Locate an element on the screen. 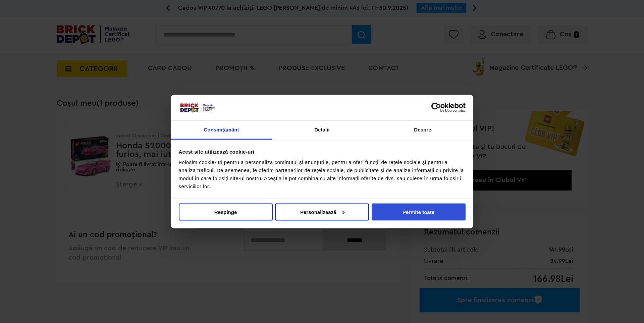  a: Usercentrics Cookiebot - opens in a new window is located at coordinates (436, 107).